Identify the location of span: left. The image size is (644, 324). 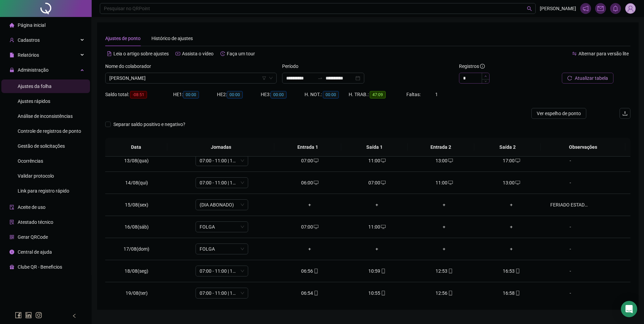
(74, 316).